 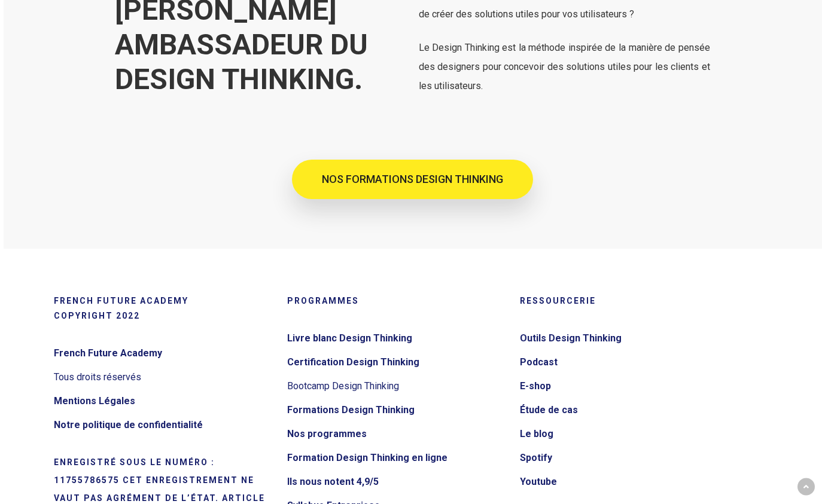 I want to click on a: French Future Academy, so click(x=163, y=353).